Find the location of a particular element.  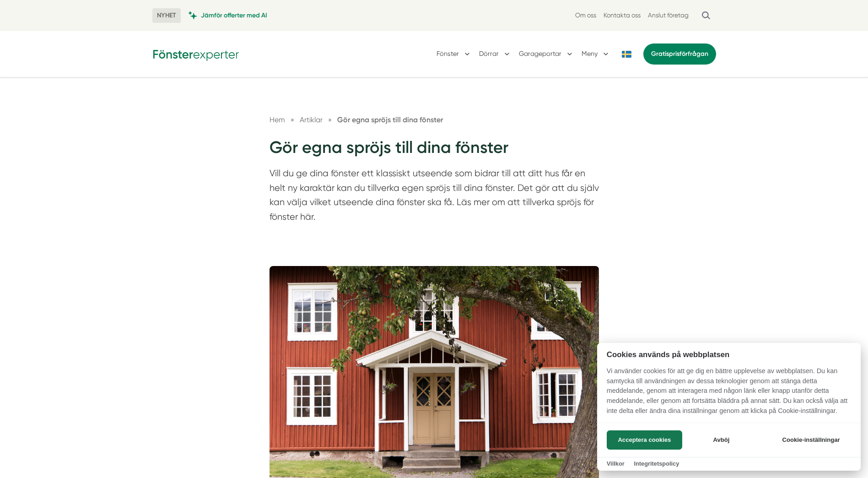

a: Integritetspolicy is located at coordinates (657, 464).